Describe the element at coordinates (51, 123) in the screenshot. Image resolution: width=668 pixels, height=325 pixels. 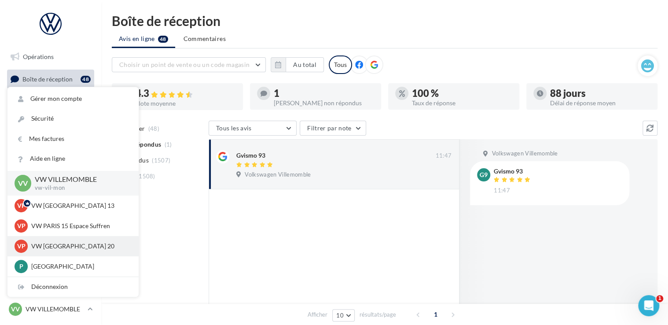
I see `a: Campagnes` at that location.